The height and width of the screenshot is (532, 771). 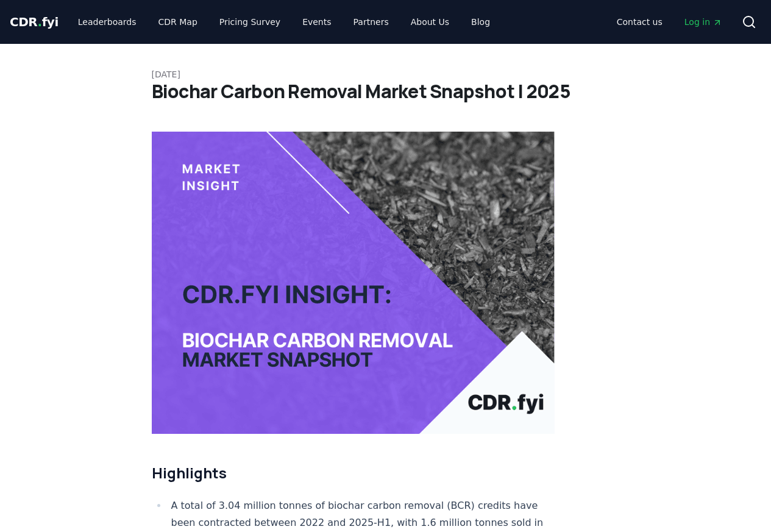 I want to click on a: Log in, so click(x=703, y=22).